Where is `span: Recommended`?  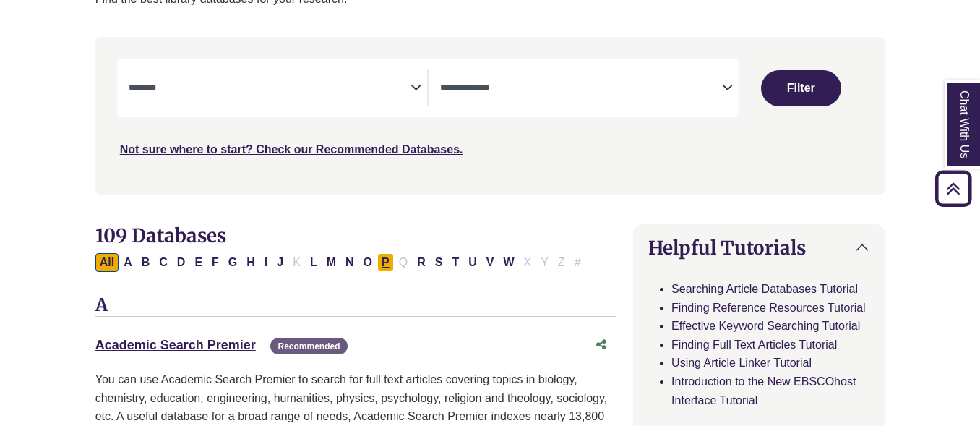
span: Recommended is located at coordinates (308, 346).